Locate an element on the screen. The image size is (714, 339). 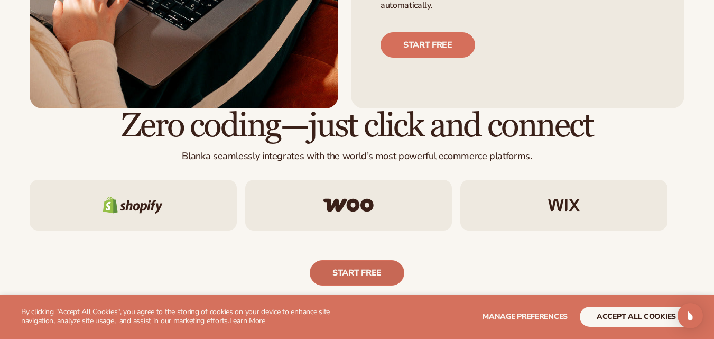
img: Wix logo. is located at coordinates (564, 205).